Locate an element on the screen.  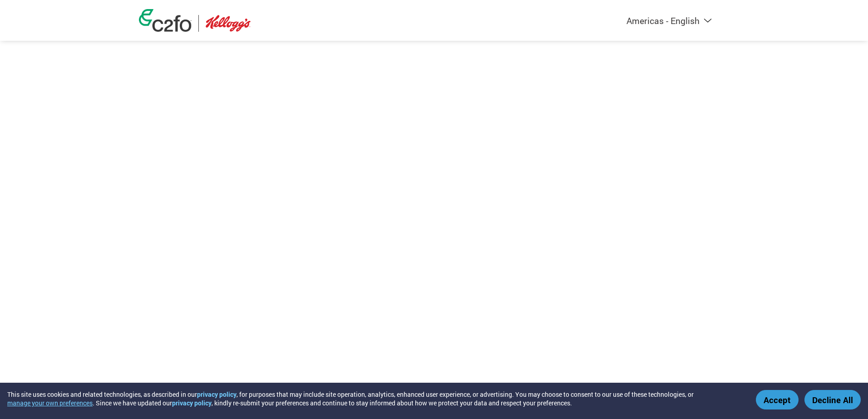
button: manage your own preferences is located at coordinates (50, 403).